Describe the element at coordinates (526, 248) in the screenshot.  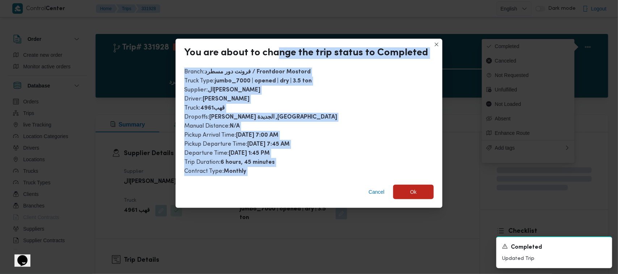
I see `span: Completed` at that location.